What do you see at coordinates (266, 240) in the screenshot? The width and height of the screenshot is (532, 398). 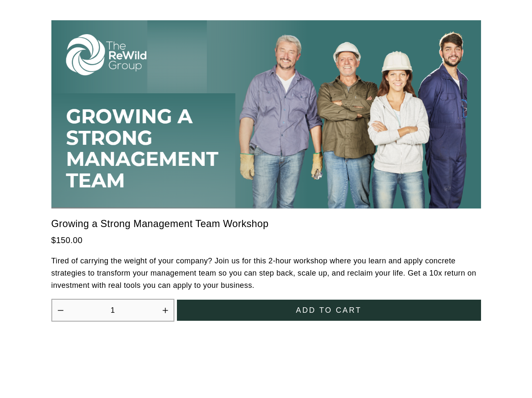 I see `div: $150.00` at bounding box center [266, 240].